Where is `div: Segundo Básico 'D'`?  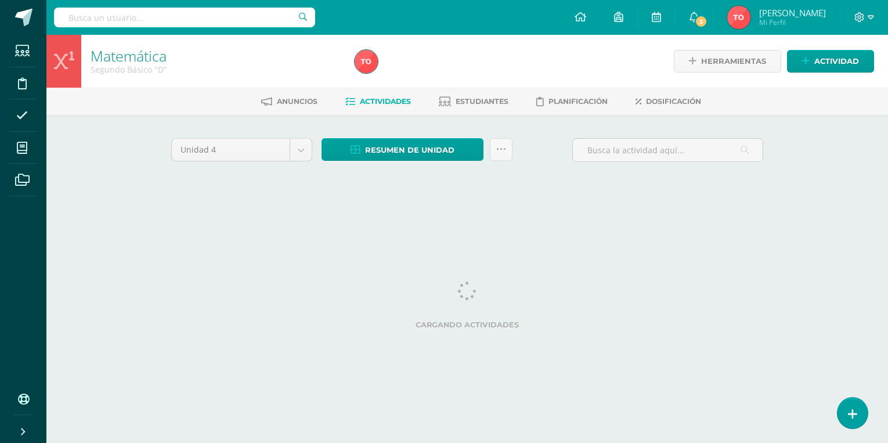 div: Segundo Básico 'D' is located at coordinates (215, 69).